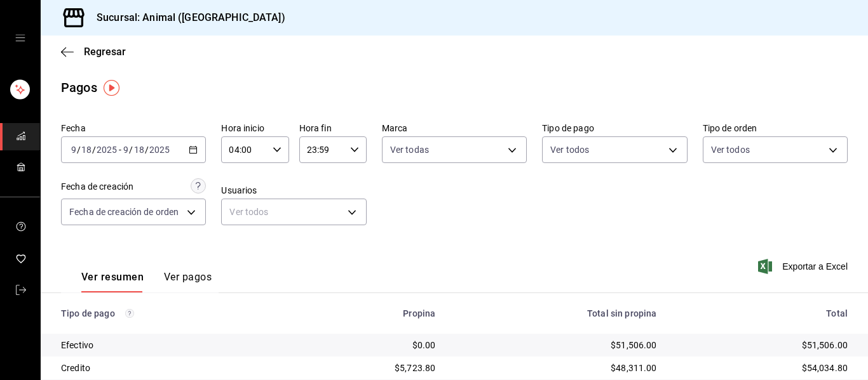 Image resolution: width=868 pixels, height=380 pixels. What do you see at coordinates (97, 187) in the screenshot?
I see `div: Fecha de creación` at bounding box center [97, 187].